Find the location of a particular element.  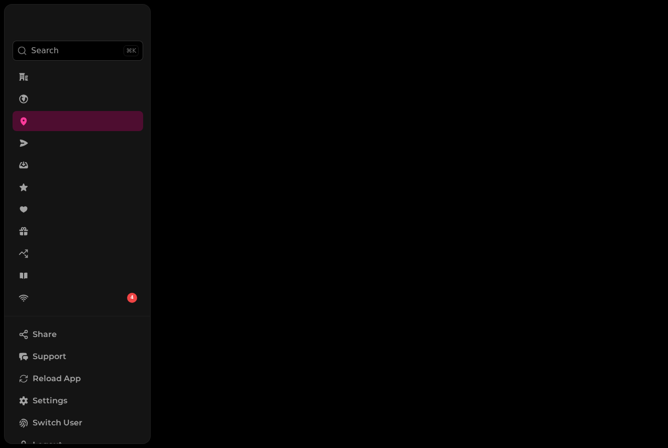

button: Switch User is located at coordinates (78, 423).